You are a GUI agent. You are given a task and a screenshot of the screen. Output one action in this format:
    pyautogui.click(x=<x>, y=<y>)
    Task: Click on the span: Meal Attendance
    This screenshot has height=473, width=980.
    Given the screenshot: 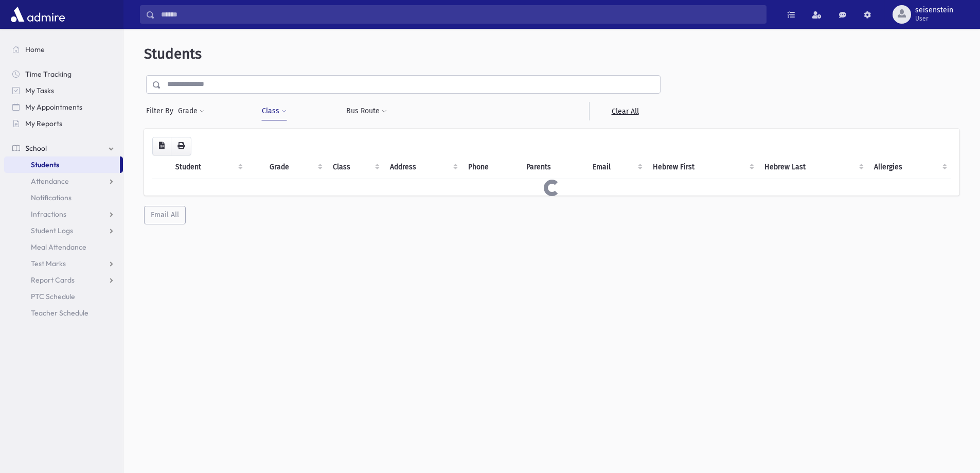 What is the action you would take?
    pyautogui.click(x=59, y=247)
    